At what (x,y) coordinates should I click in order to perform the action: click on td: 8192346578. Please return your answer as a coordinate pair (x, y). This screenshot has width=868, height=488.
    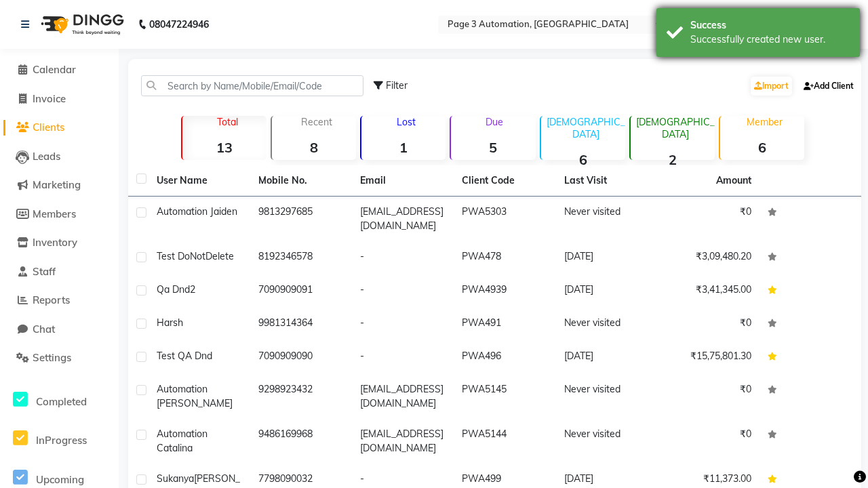
    Looking at the image, I should click on (301, 257).